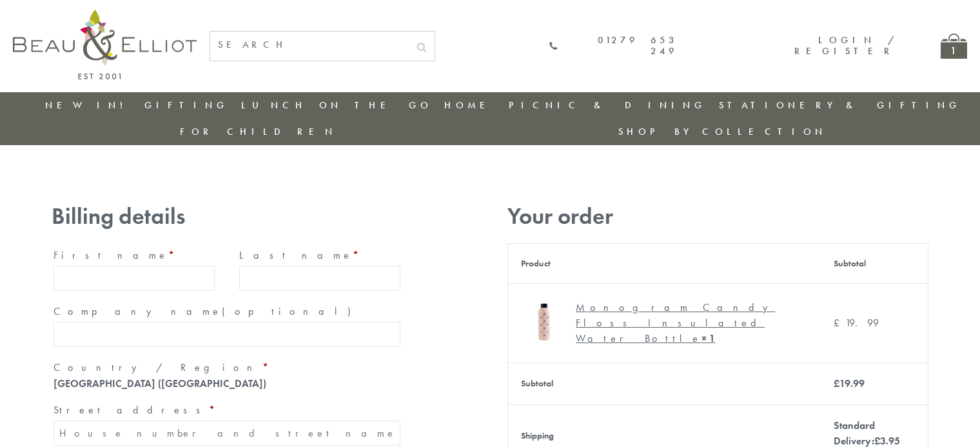 This screenshot has height=447, width=980. I want to click on a: Shop by collection, so click(722, 132).